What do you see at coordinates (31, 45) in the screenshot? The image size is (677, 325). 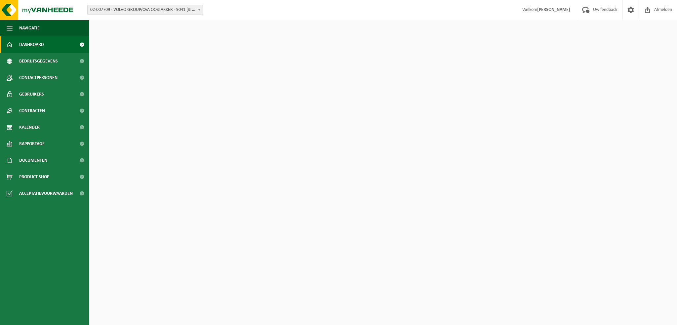 I see `span: Dashboard` at bounding box center [31, 45].